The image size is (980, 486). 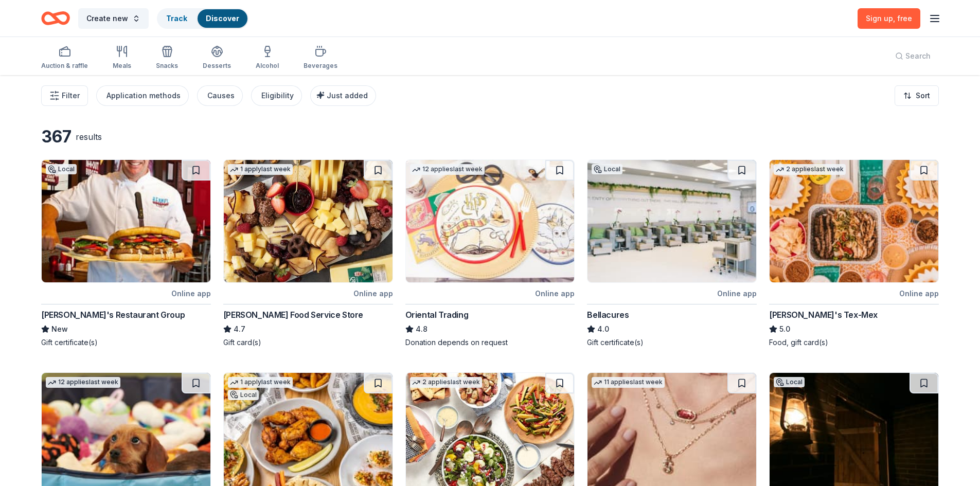 What do you see at coordinates (347, 95) in the screenshot?
I see `span: Just added` at bounding box center [347, 95].